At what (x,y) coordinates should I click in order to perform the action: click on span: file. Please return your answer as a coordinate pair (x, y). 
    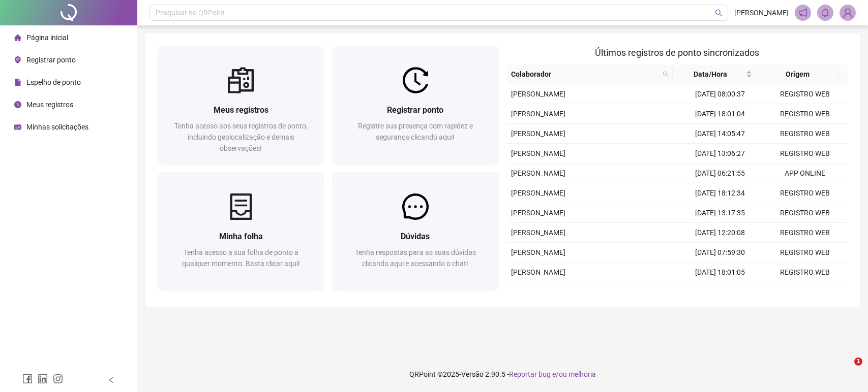
    Looking at the image, I should click on (18, 82).